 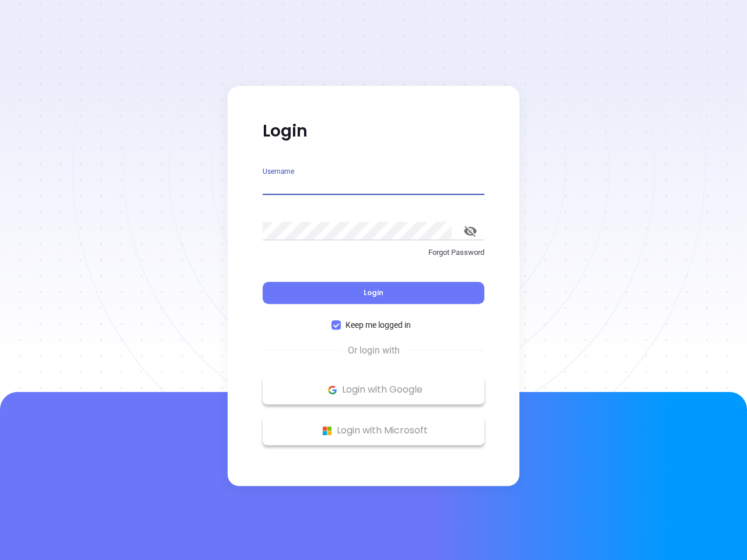 I want to click on span: Keep me logged in, so click(x=378, y=325).